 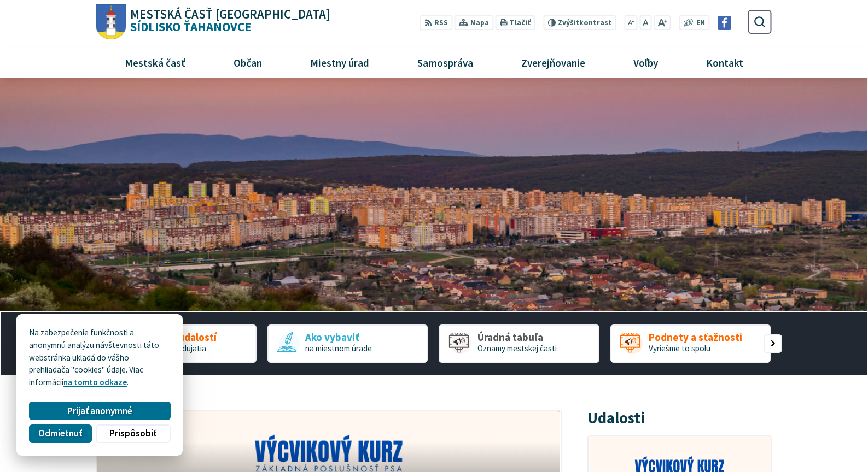 What do you see at coordinates (340, 62) in the screenshot?
I see `span: Miestny úrad` at bounding box center [340, 62].